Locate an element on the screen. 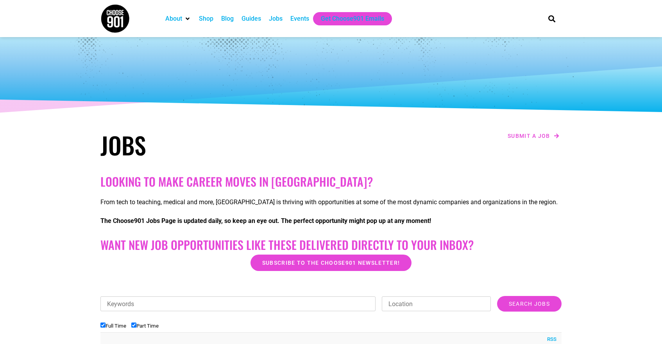 This screenshot has width=662, height=344. input: Part Time is located at coordinates (134, 325).